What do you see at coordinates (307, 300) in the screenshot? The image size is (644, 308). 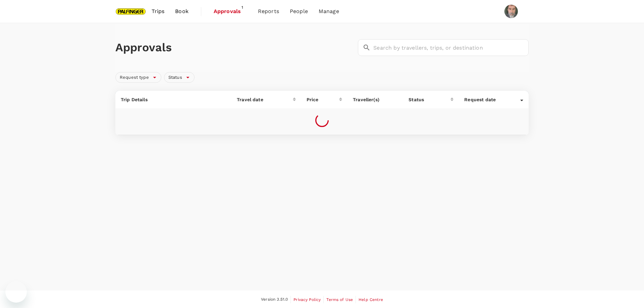 I see `a: Privacy Policy` at bounding box center [307, 300].